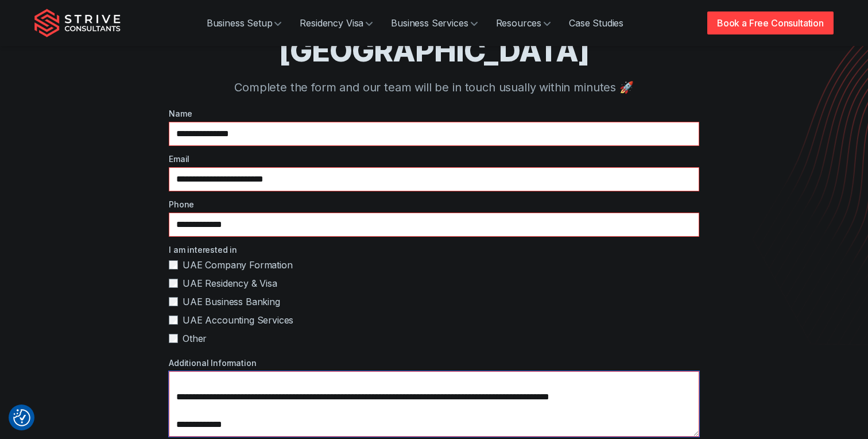 The height and width of the screenshot is (439, 868). Describe the element at coordinates (434, 23) in the screenshot. I see `a: Business Services` at that location.